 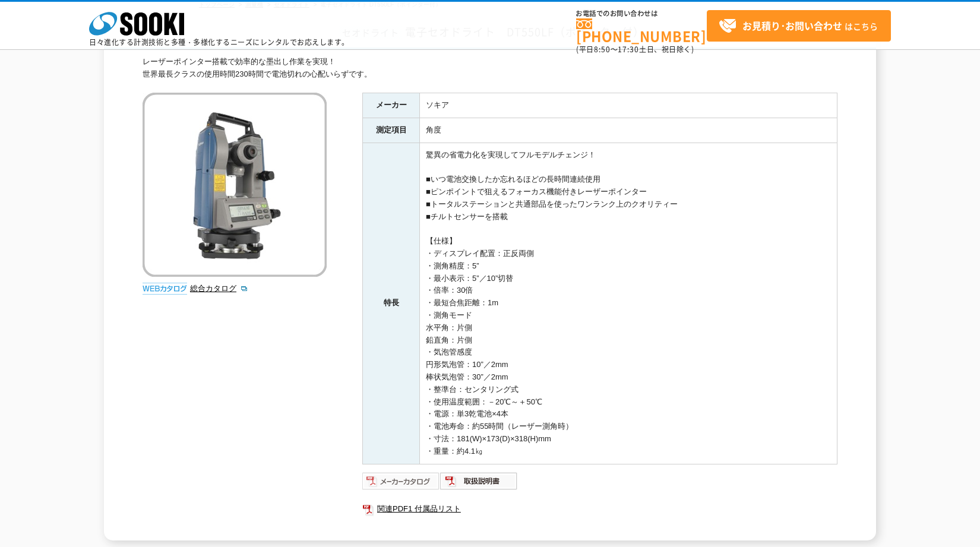 I want to click on th: メーカー, so click(x=391, y=105).